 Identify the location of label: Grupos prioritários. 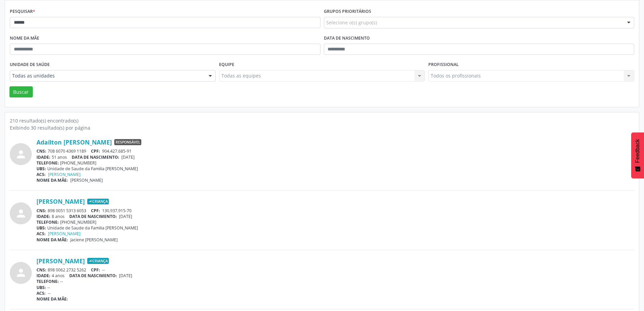
(347, 11).